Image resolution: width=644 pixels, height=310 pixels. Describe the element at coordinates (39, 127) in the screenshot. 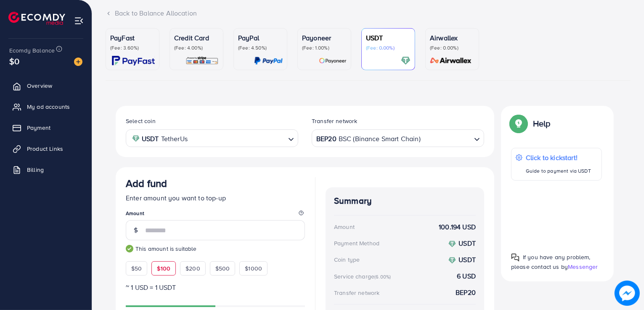

I see `span: Payment` at that location.